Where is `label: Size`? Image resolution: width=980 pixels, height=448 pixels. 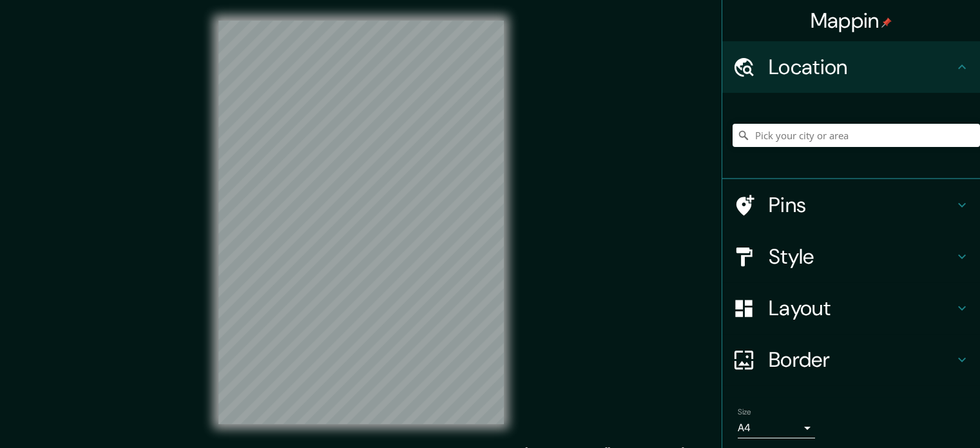
label: Size is located at coordinates (744, 412).